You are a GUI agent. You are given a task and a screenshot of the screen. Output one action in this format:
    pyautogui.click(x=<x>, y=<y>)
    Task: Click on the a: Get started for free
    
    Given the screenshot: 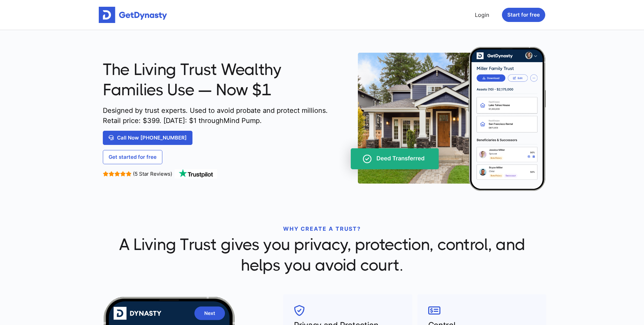 What is the action you would take?
    pyautogui.click(x=133, y=157)
    